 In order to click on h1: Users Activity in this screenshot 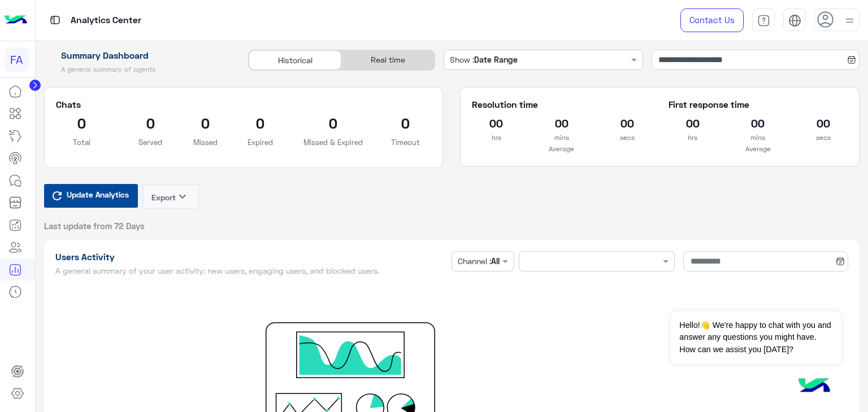, I will do `click(251, 257)`.